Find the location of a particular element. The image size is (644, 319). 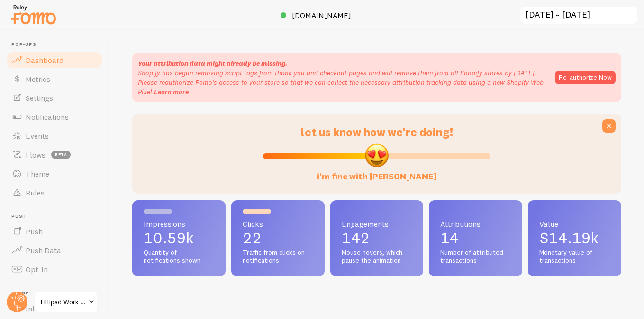

a: Lillipad Work Solutions is located at coordinates (66, 302).